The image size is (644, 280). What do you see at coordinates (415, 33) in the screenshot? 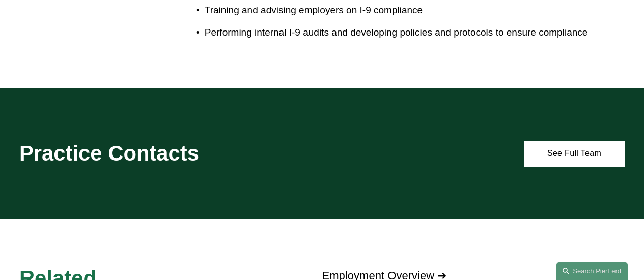
I see `p: Performing internal I-9 audits and developing policies and protocols to ensure compliance` at bounding box center [415, 33].